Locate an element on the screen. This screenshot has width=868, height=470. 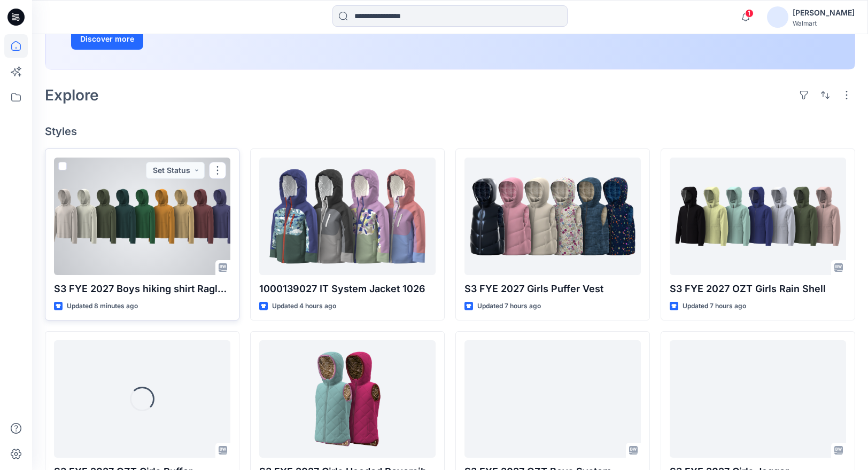
h2: Explore is located at coordinates (72, 96).